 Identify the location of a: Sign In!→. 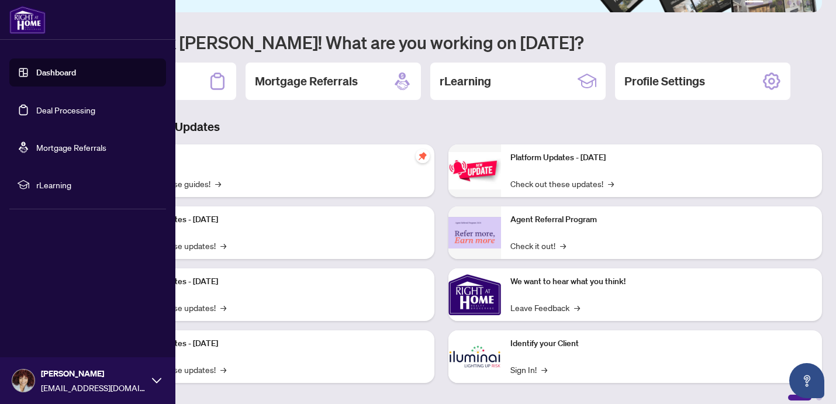
(528, 369).